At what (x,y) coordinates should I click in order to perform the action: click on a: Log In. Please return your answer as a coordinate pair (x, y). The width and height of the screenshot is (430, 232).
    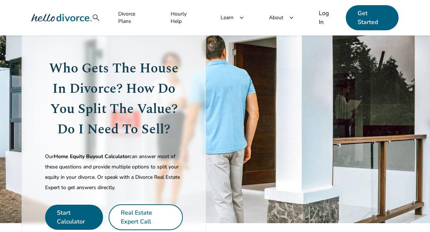
    Looking at the image, I should click on (326, 18).